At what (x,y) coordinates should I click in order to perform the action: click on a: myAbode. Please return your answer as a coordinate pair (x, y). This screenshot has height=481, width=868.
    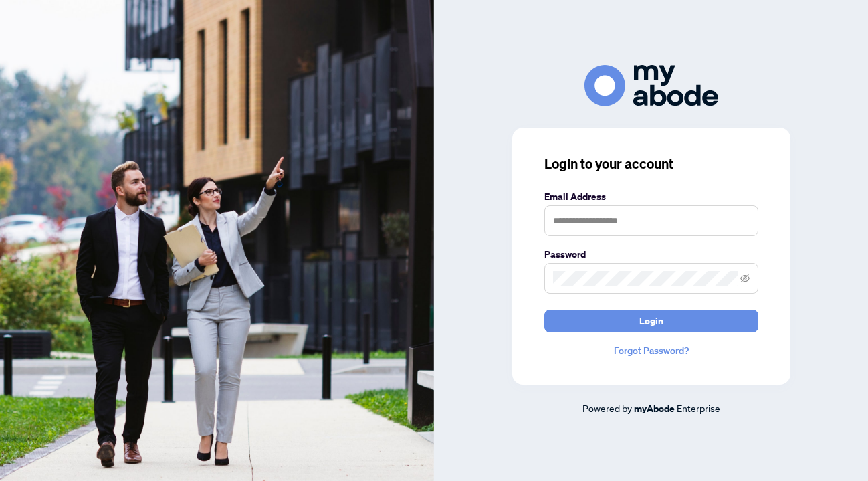
    Looking at the image, I should click on (654, 409).